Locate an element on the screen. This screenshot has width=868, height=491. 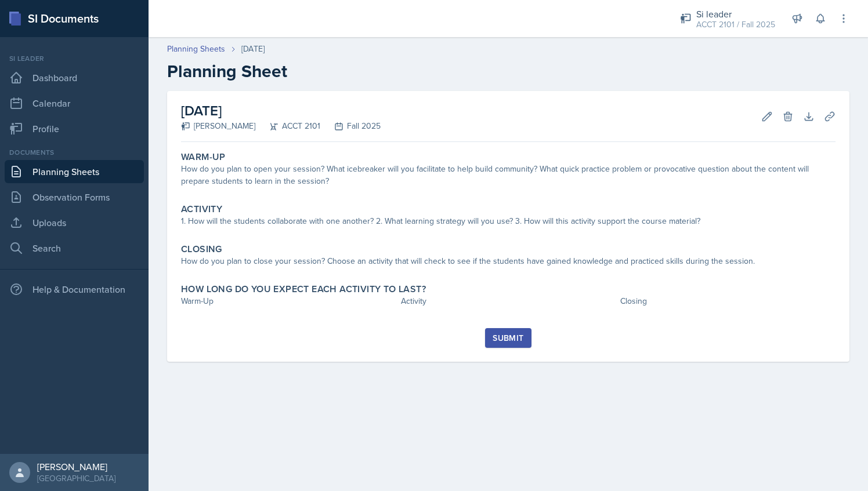
button: Submit is located at coordinates (508, 338).